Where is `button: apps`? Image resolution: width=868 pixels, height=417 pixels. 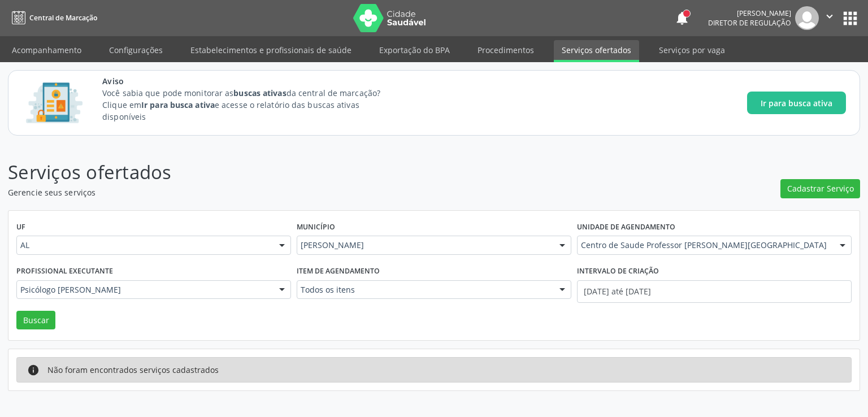 button: apps is located at coordinates (850, 18).